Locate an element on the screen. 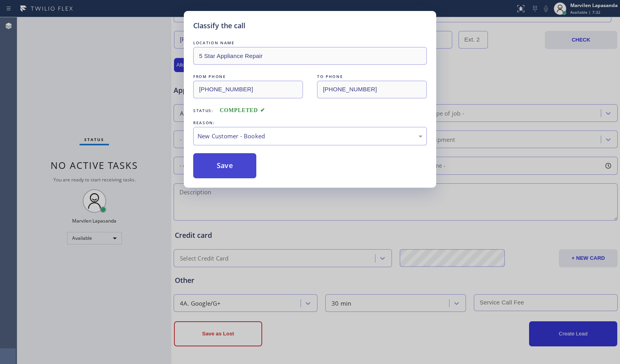 This screenshot has width=620, height=364. input: From phone is located at coordinates (248, 89).